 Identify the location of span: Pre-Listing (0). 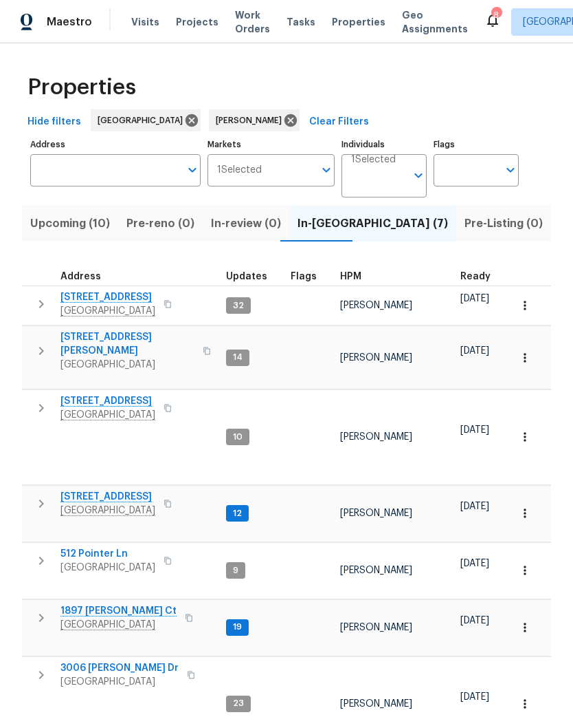
(504, 223).